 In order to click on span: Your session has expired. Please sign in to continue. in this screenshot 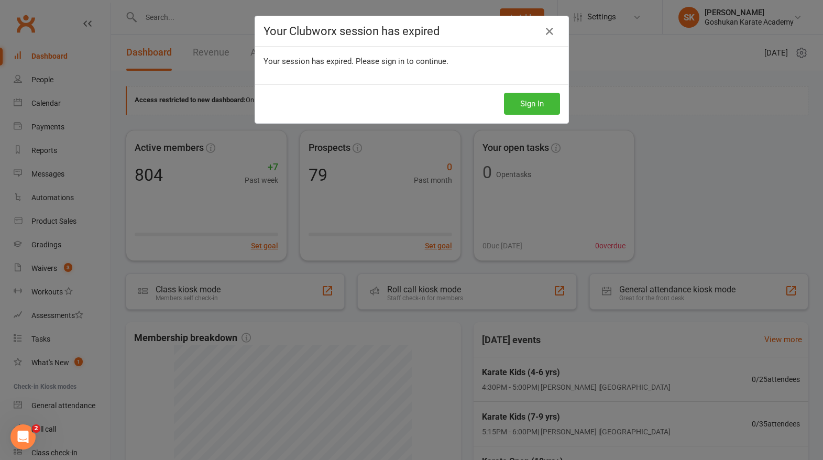, I will do `click(355, 61)`.